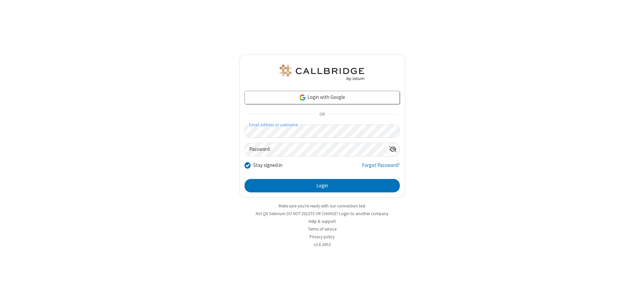 The width and height of the screenshot is (644, 307). What do you see at coordinates (364, 213) in the screenshot?
I see `button: Login to another company` at bounding box center [364, 213].